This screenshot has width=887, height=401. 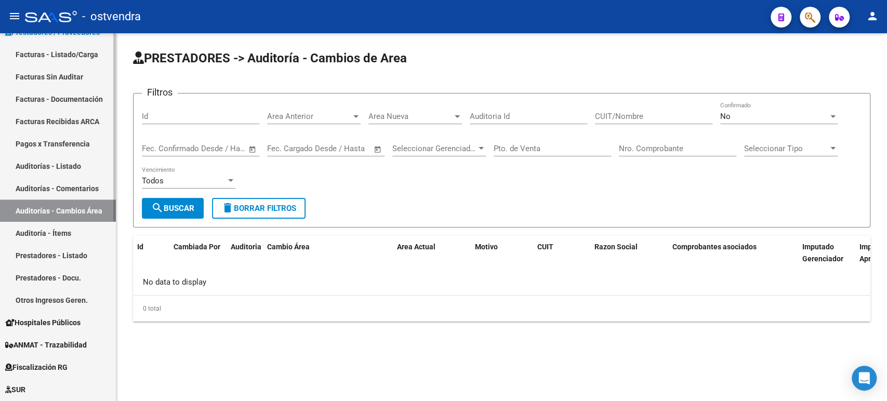 I want to click on span: ANMAT - Trazabilidad, so click(x=46, y=345).